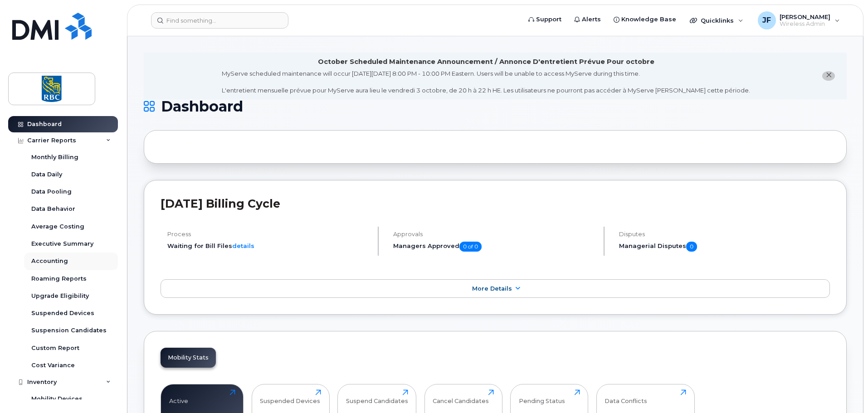  I want to click on span: 0, so click(692, 246).